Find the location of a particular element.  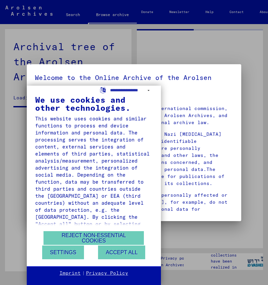

a: Imprint is located at coordinates (70, 274).